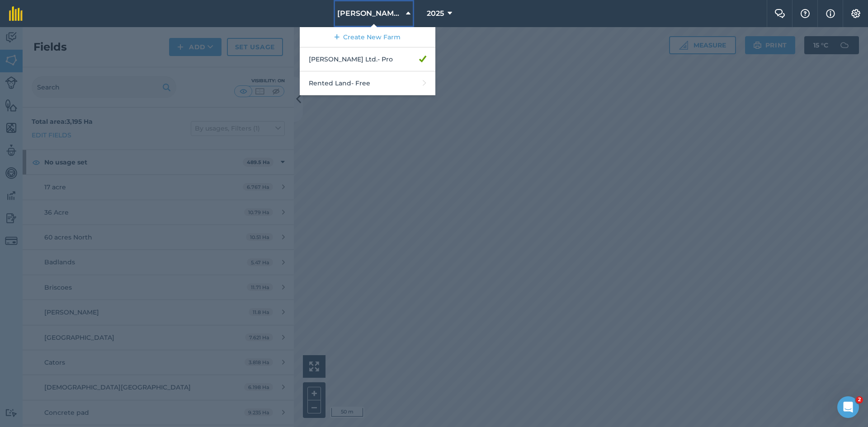 The image size is (868, 427). Describe the element at coordinates (859, 400) in the screenshot. I see `span: 2` at that location.